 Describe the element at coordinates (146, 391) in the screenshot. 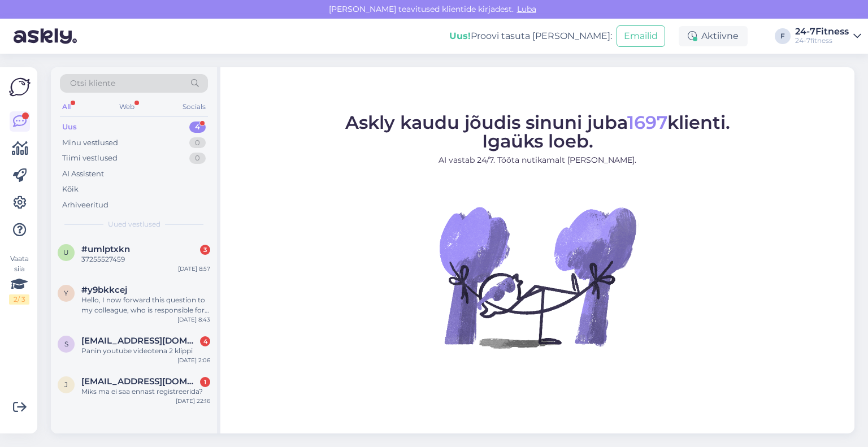

I see `div: Miks ma ei saa ennast registreerida?` at that location.